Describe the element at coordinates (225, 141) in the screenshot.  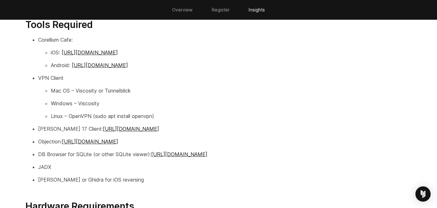
I see `p: Objection:` at that location.